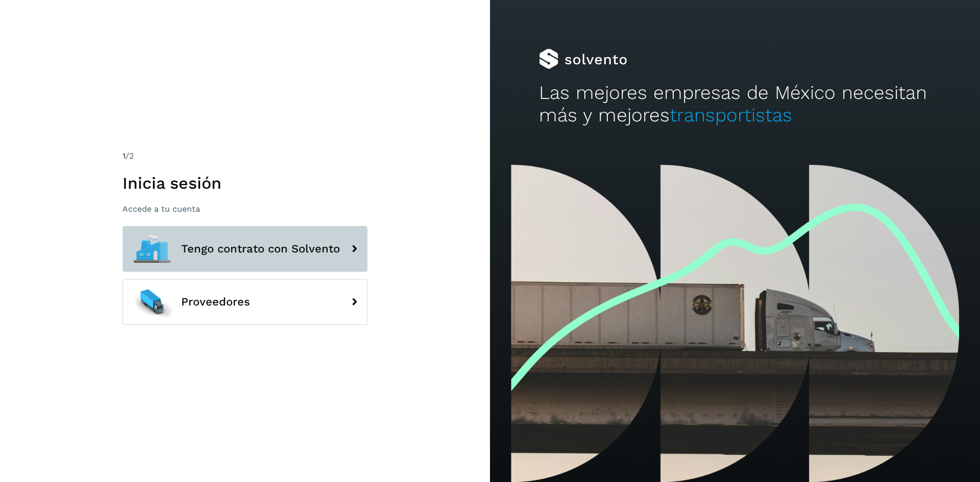 The height and width of the screenshot is (482, 980). What do you see at coordinates (245, 209) in the screenshot?
I see `p: Accede a tu cuenta` at bounding box center [245, 209].